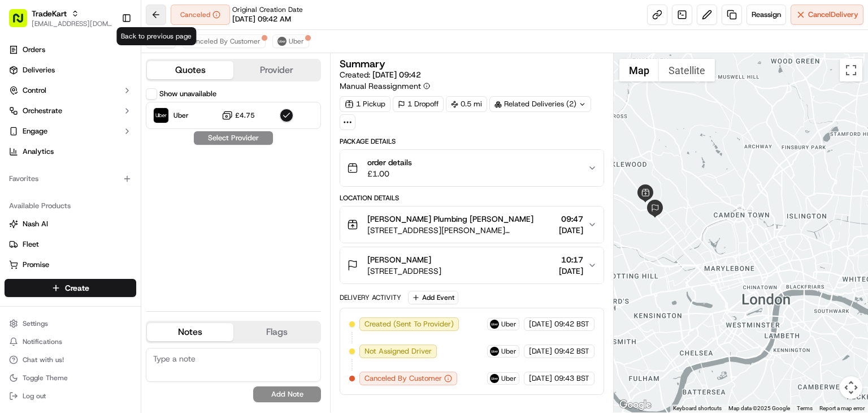 This screenshot has width=868, height=413. What do you see at coordinates (759, 408) in the screenshot?
I see `span: Map data ©2025 Google` at bounding box center [759, 408].